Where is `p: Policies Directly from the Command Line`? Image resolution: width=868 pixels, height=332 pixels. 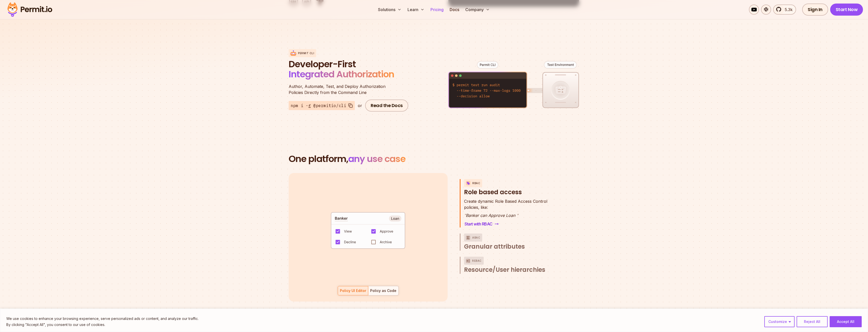
p: Policies Directly from the Command Line is located at coordinates (349, 90).